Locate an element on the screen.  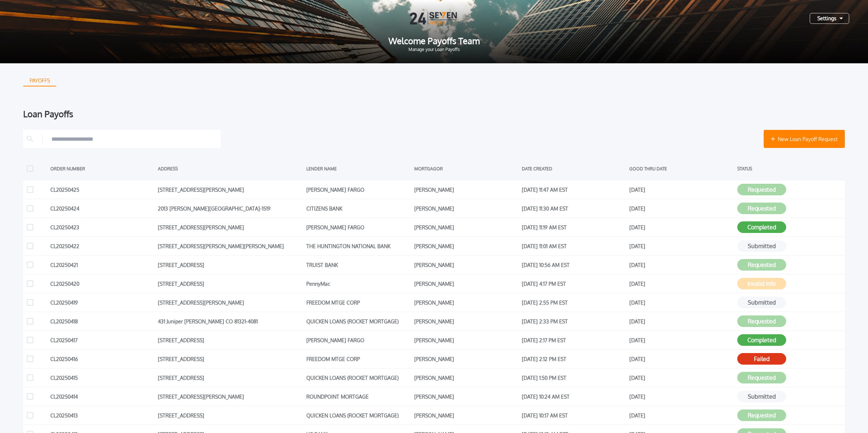
div: PennyMac is located at coordinates (358, 284).